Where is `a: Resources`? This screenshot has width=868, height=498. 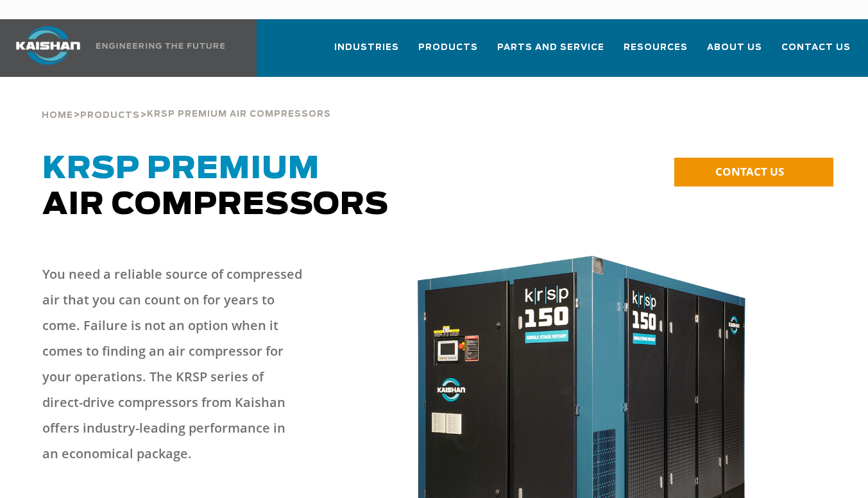 a: Resources is located at coordinates (656, 52).